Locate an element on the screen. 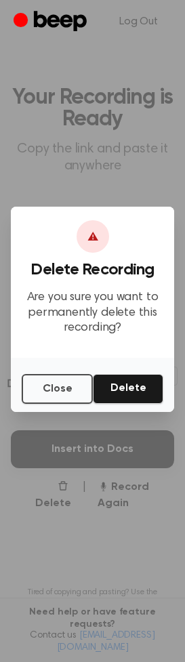  button: Close is located at coordinates (57, 389).